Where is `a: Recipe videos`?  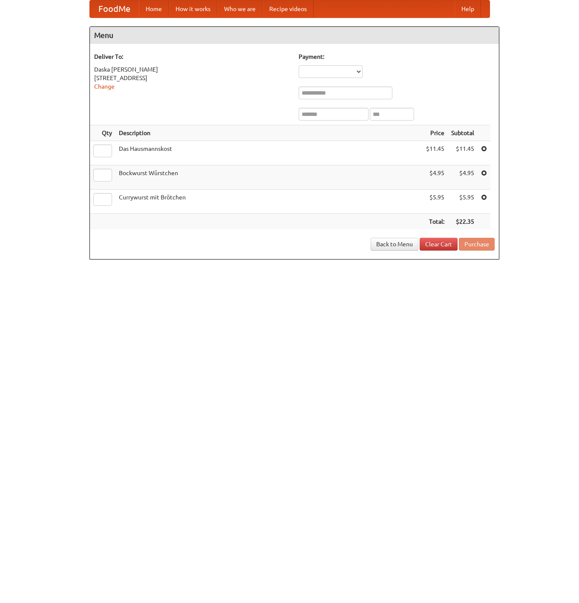 a: Recipe videos is located at coordinates (288, 9).